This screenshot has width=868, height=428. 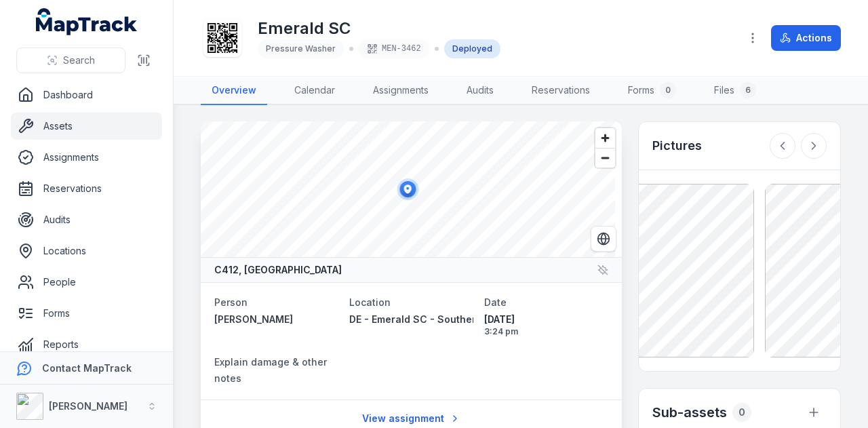 What do you see at coordinates (411, 320) in the screenshot?
I see `a: DE - Emerald SC - Southern - 89058` at bounding box center [411, 320].